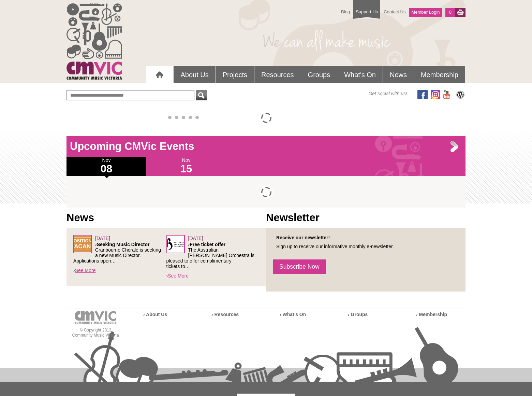  Describe the element at coordinates (207, 245) in the screenshot. I see `strong: Free ticket offer` at that location.